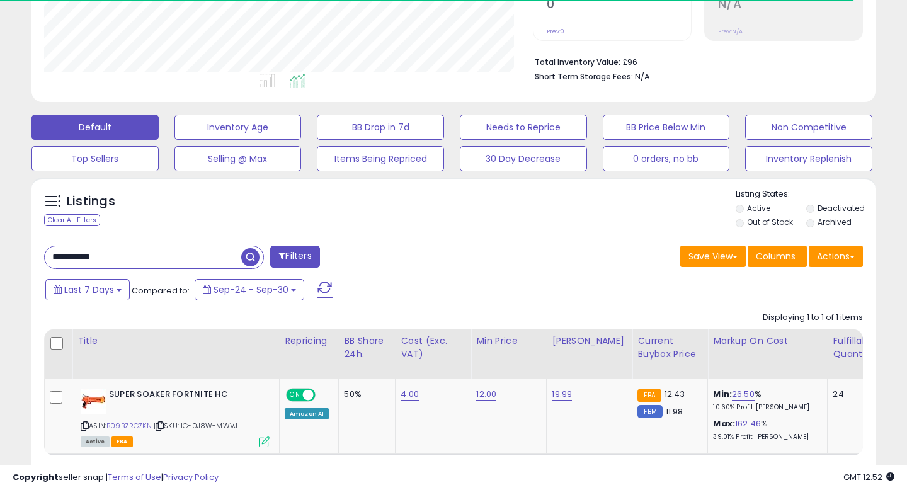 Image resolution: width=907 pixels, height=490 pixels. Describe the element at coordinates (556, 31) in the screenshot. I see `small: Prev: 0` at that location.